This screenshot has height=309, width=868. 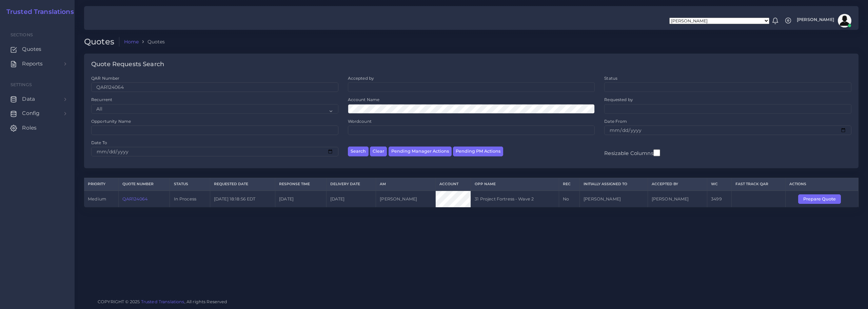 What do you see at coordinates (97, 199) in the screenshot?
I see `span: medium` at bounding box center [97, 199].